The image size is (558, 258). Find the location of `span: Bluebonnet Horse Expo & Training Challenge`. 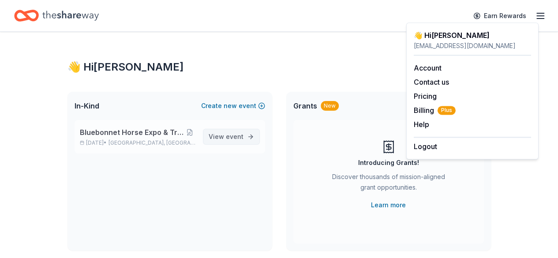

span: Bluebonnet Horse Expo & Training Challenge is located at coordinates (132, 132).